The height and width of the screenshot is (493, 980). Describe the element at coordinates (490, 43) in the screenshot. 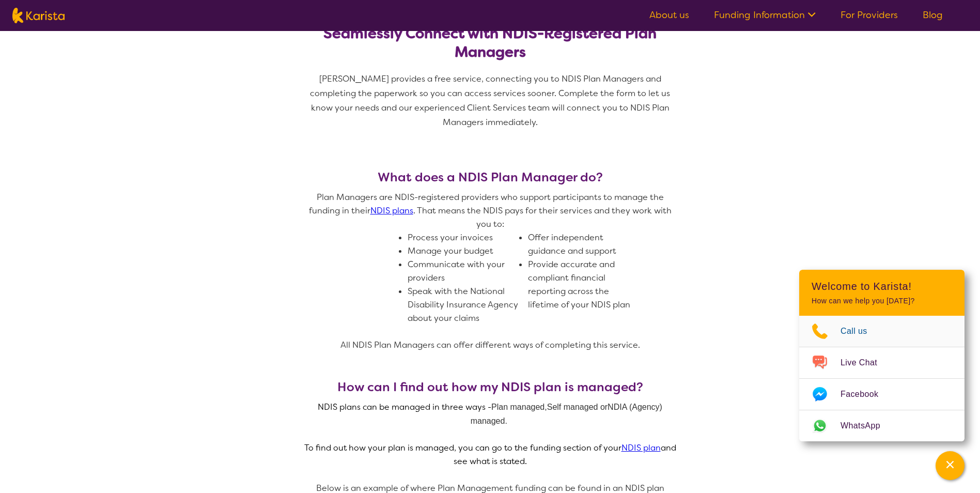

I see `h2: Seamlessly Connect with NDIS-Registered Plan Managers` at that location.